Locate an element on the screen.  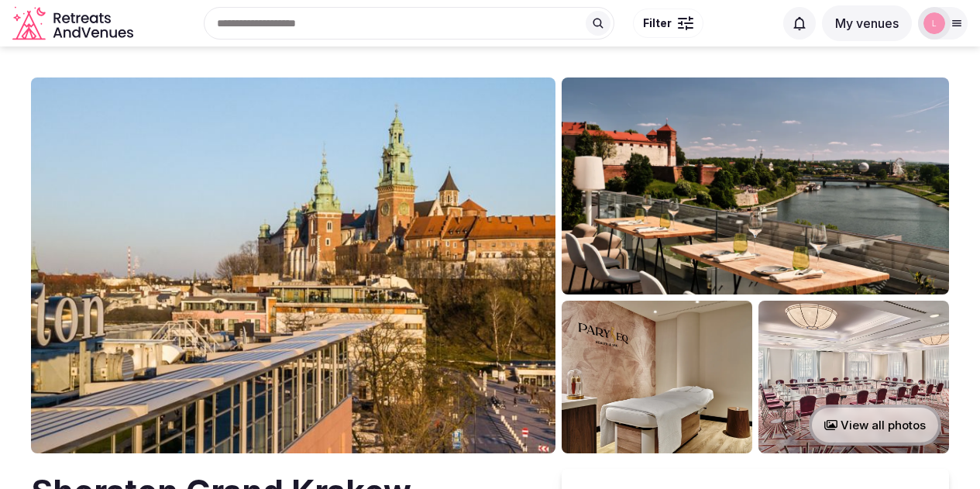
svg: Retreats and Venues company logo is located at coordinates (75, 23).